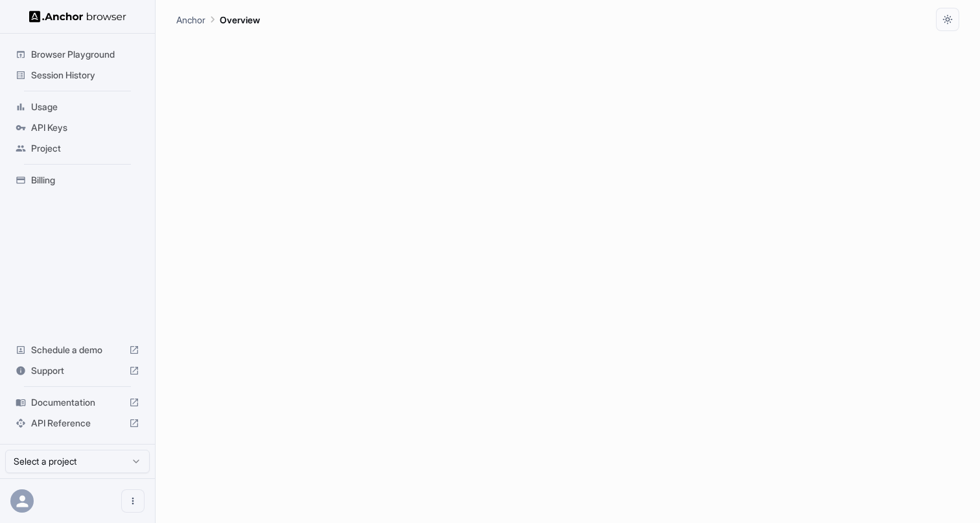 This screenshot has width=980, height=523. I want to click on span: Usage, so click(85, 107).